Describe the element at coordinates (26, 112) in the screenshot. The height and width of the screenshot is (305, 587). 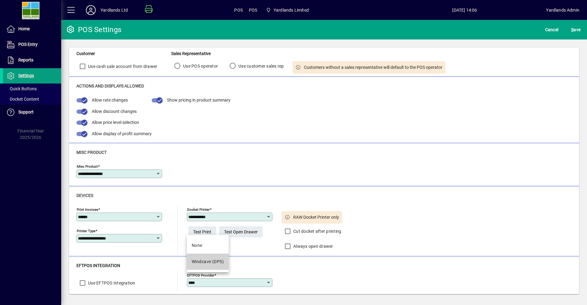
I see `span: Support` at that location.